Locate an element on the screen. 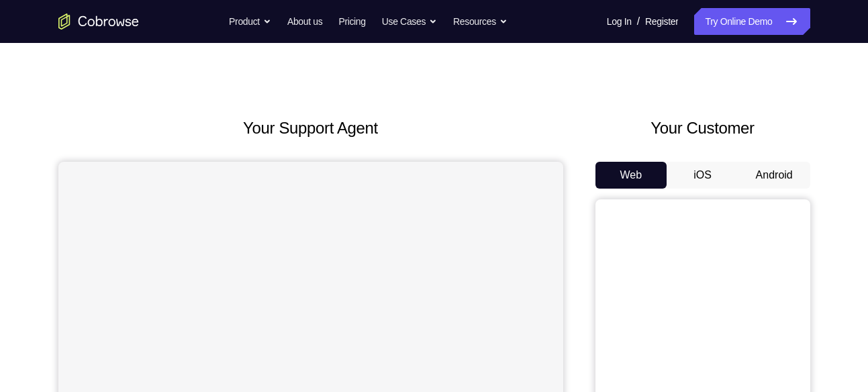 This screenshot has height=392, width=868. a: Go to the home page is located at coordinates (99, 22).